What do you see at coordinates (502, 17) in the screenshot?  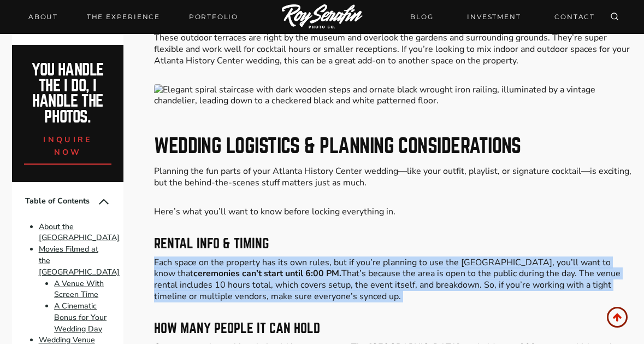 I see `nav: Secondary Navigation` at bounding box center [502, 17].